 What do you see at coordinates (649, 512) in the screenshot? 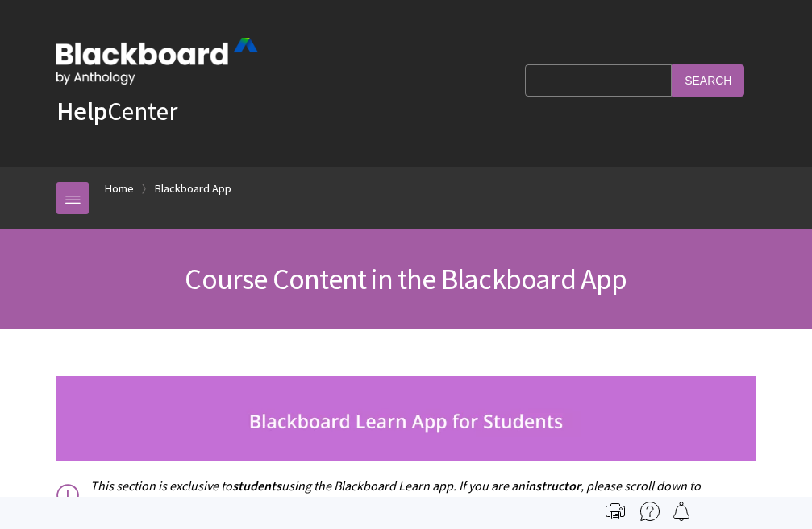
I see `img: More help` at bounding box center [649, 512].